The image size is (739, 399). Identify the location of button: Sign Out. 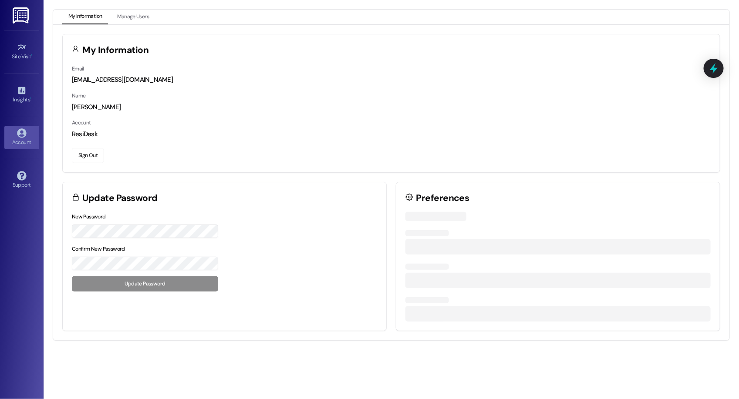
(88, 156).